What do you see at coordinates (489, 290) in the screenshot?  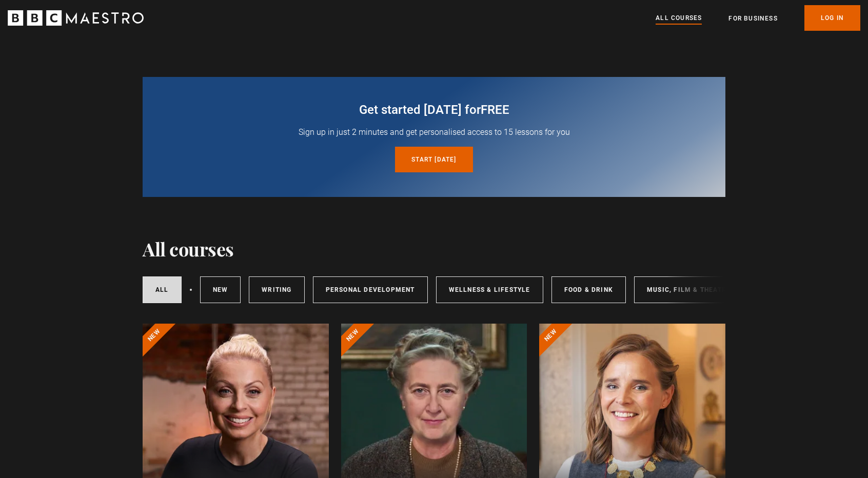 I see `a: Wellness & Lifestyle` at bounding box center [489, 290].